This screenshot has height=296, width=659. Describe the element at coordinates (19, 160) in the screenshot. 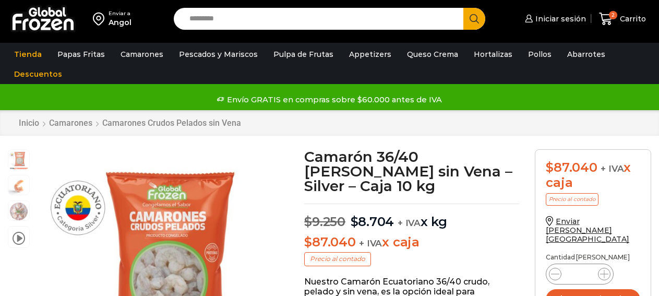

I see `span: crudos pelados 36:40` at that location.